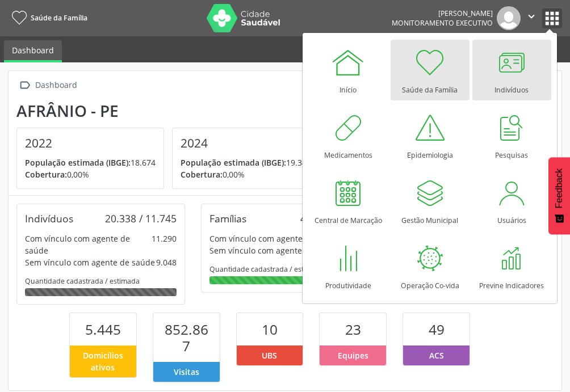 The width and height of the screenshot is (570, 392). Describe the element at coordinates (56, 85) in the screenshot. I see `div: Dashboard` at that location.